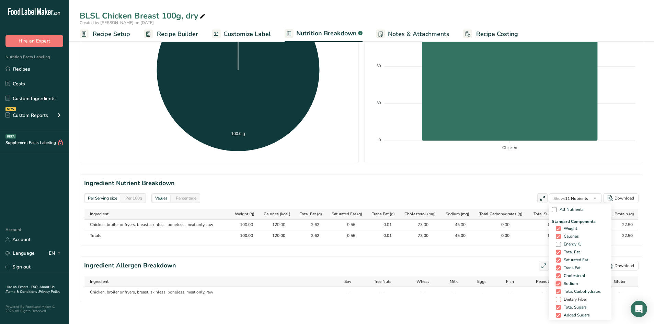  I want to click on div: BLSL Chicken Breast 100g, dry, so click(143, 16).